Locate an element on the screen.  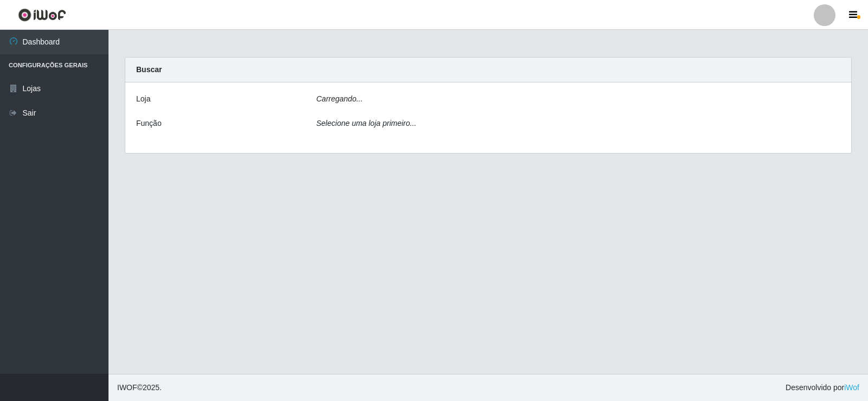
label: Loja is located at coordinates (144, 99).